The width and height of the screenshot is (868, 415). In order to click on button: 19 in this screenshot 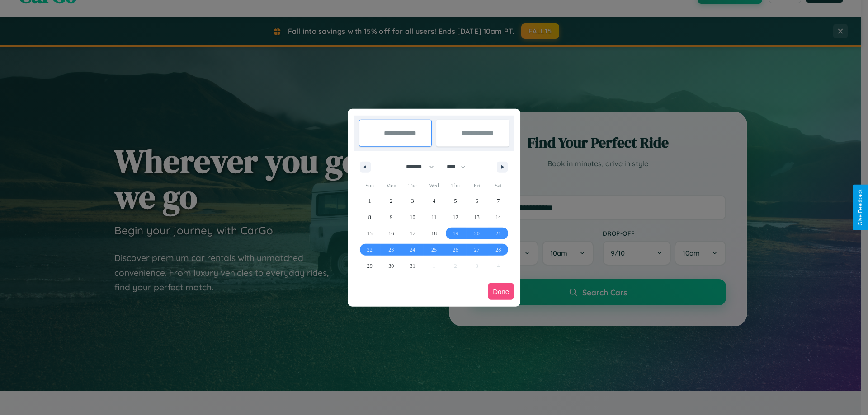, I will do `click(455, 234)`.